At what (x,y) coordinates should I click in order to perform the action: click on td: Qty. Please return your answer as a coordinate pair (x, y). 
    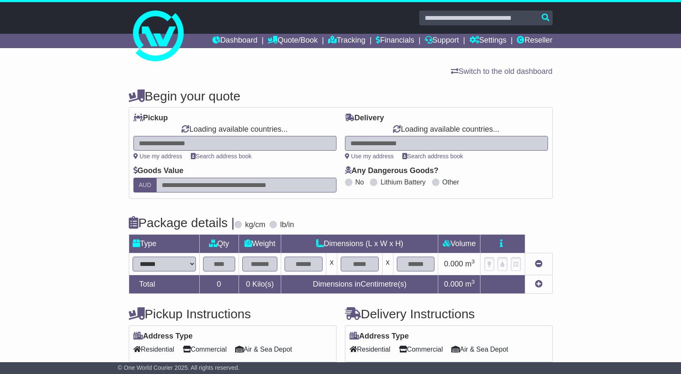
    Looking at the image, I should click on (219, 244).